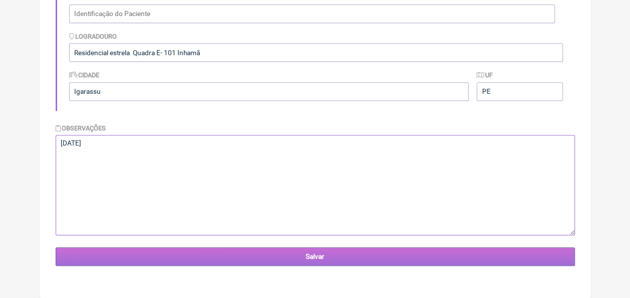 This screenshot has height=298, width=630. I want to click on input: Logradouro, so click(316, 52).